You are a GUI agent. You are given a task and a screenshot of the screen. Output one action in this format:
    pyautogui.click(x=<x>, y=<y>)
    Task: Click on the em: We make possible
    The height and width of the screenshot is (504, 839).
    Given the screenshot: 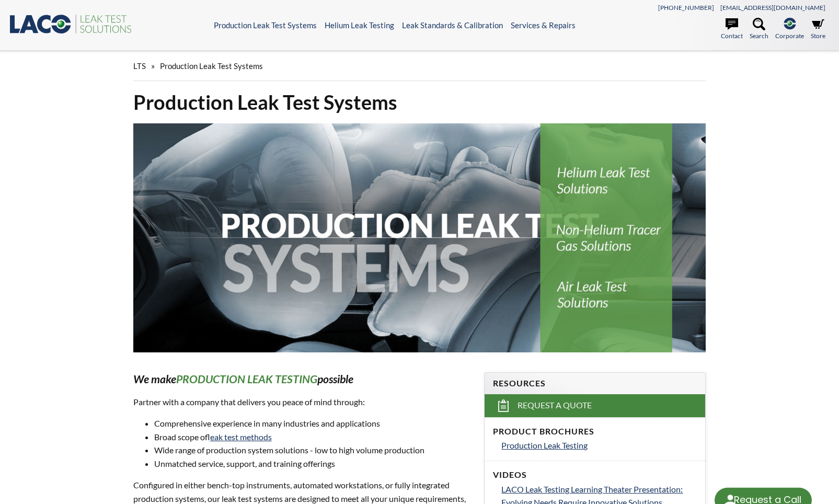 What is the action you would take?
    pyautogui.click(x=243, y=379)
    